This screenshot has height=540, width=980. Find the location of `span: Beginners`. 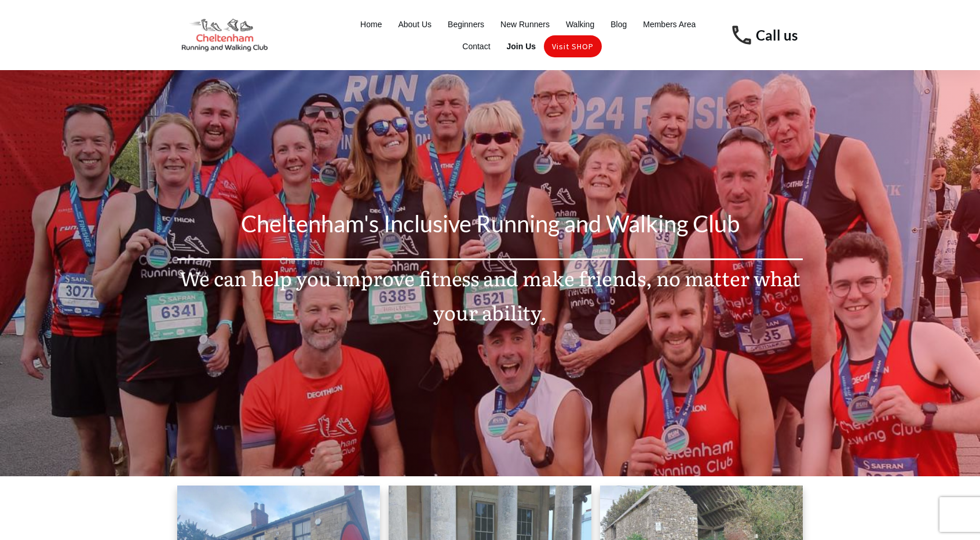

span: Beginners is located at coordinates (466, 24).